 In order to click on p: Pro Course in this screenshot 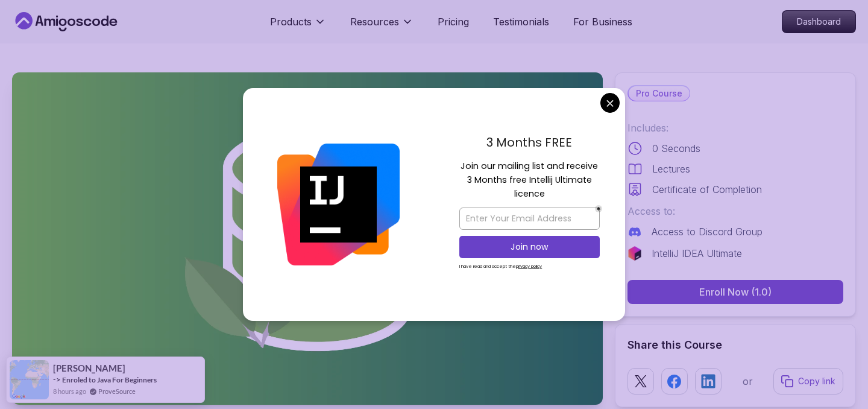, I will do `click(658, 94)`.